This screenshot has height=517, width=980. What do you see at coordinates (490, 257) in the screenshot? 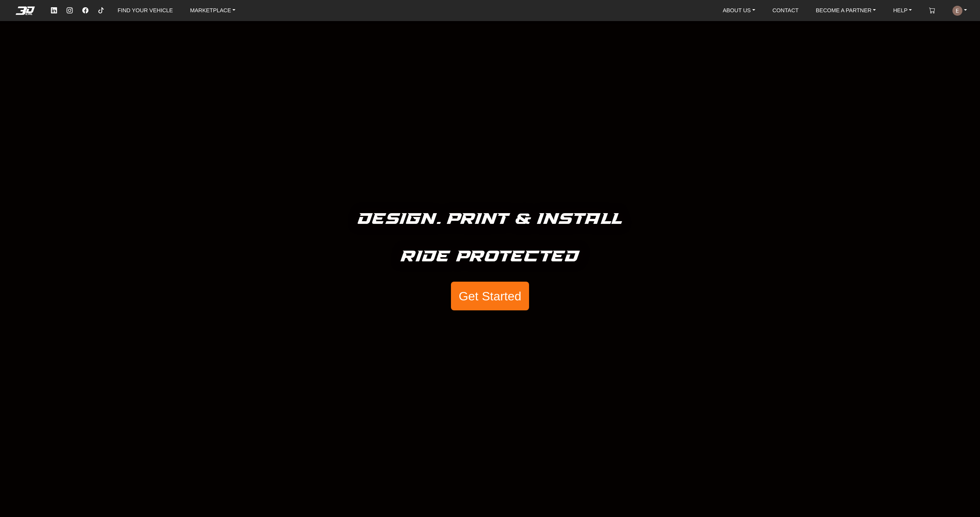
I see `h5: Ride Protected` at bounding box center [490, 257].